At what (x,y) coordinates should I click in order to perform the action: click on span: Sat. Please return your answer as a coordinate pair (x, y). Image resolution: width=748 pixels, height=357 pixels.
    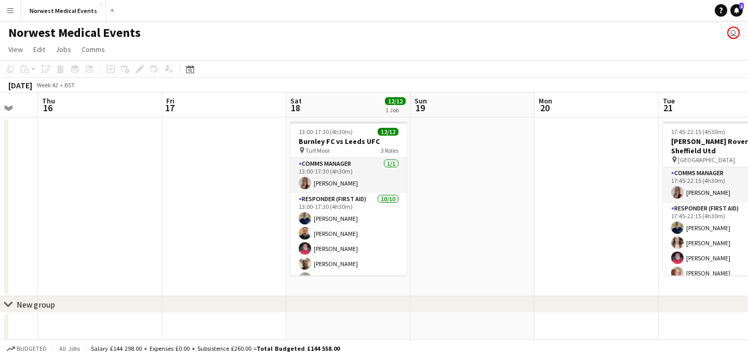
    Looking at the image, I should click on (296, 101).